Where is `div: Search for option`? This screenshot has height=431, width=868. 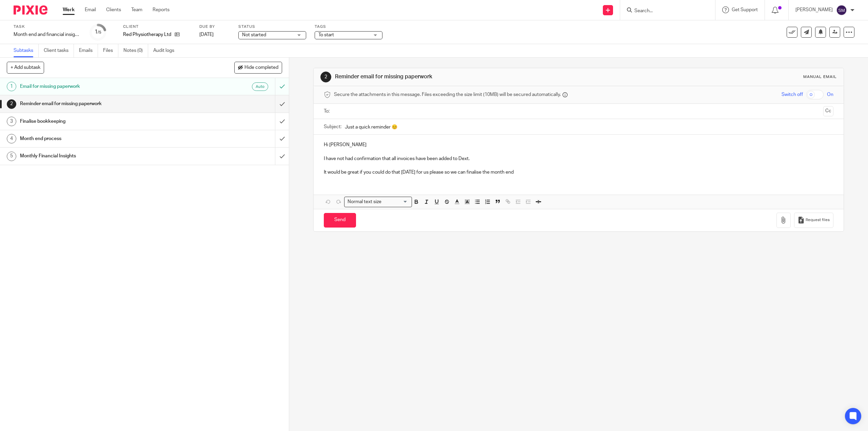 div: Search for option is located at coordinates (378, 202).